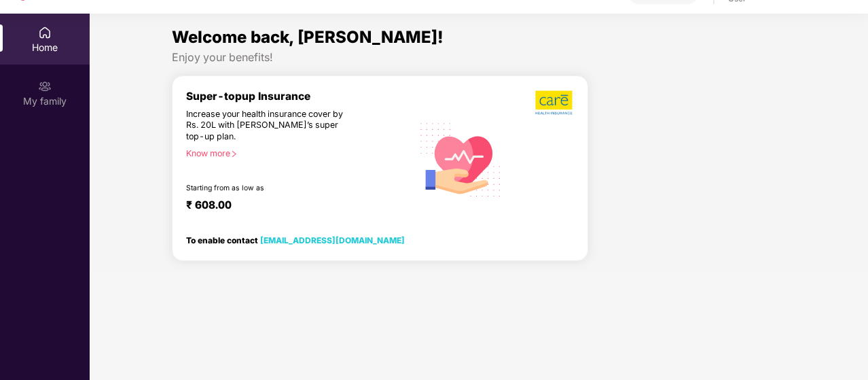 The width and height of the screenshot is (868, 380). What do you see at coordinates (298, 96) in the screenshot?
I see `div: Super-topup Insurance` at bounding box center [298, 96].